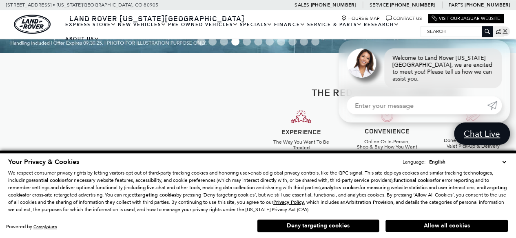  What do you see at coordinates (369, 203) in the screenshot?
I see `strong: Arbitration Provision` at bounding box center [369, 203].